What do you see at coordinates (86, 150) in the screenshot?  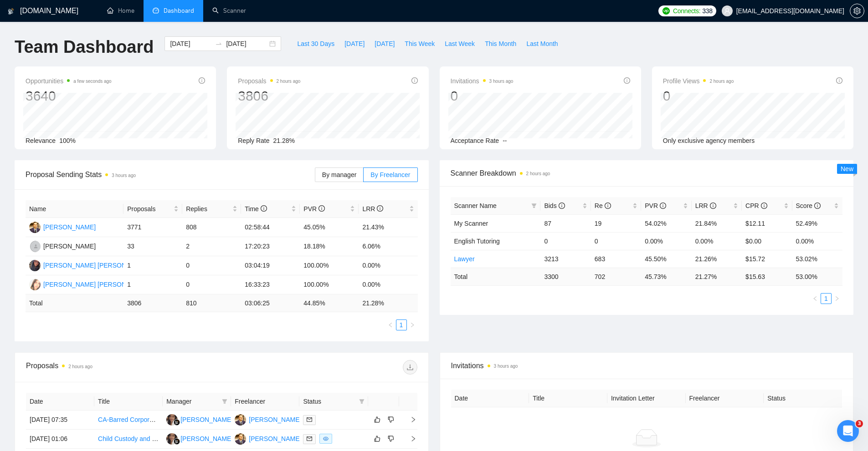 I see `div: Send us a message` at bounding box center [86, 150].